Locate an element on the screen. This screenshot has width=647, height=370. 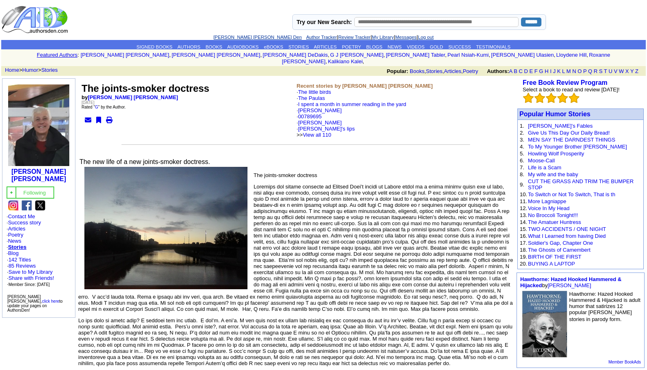
a: 142 Titles is located at coordinates (20, 259).